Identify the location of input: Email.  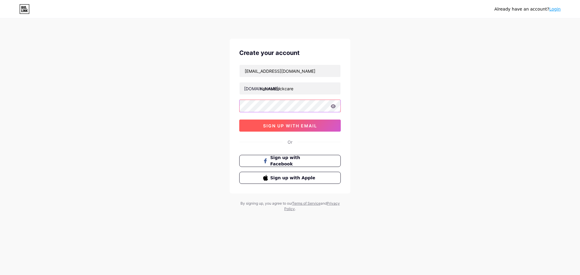
(290, 71).